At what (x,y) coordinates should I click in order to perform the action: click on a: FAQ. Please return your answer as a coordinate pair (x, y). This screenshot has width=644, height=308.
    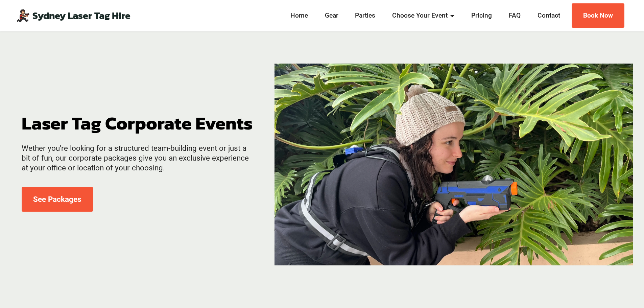
    Looking at the image, I should click on (515, 15).